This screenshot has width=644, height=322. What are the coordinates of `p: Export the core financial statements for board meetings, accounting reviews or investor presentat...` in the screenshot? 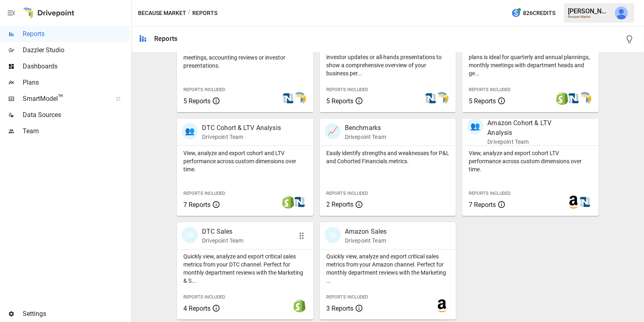 It's located at (245, 57).